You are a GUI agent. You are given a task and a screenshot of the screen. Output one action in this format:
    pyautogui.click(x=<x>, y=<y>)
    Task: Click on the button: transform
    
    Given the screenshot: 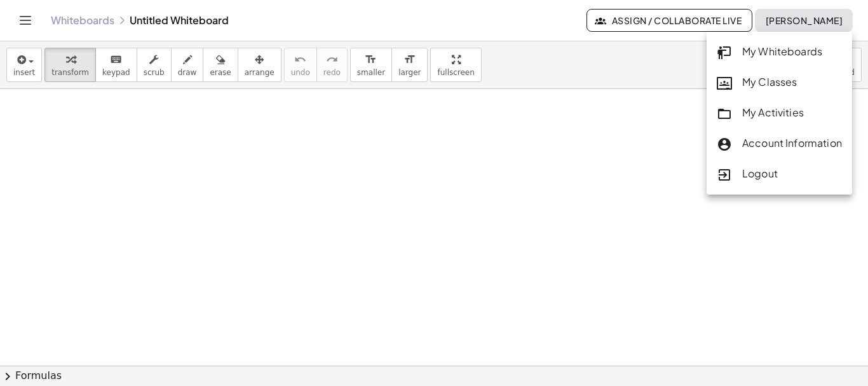 What is the action you would take?
    pyautogui.click(x=70, y=65)
    